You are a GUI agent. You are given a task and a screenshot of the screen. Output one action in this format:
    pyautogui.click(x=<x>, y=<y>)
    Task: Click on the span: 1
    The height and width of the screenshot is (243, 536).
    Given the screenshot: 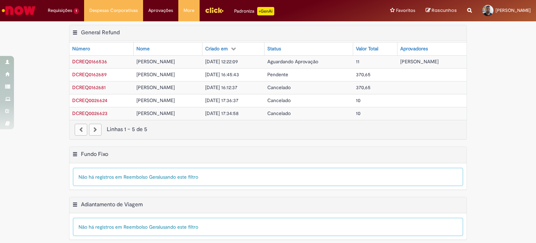 What is the action you would take?
    pyautogui.click(x=76, y=11)
    